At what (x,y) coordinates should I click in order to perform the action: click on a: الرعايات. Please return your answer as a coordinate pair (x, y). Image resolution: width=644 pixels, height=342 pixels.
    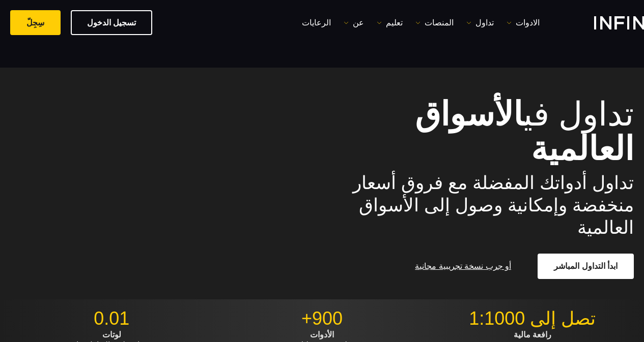
    Looking at the image, I should click on (316, 23).